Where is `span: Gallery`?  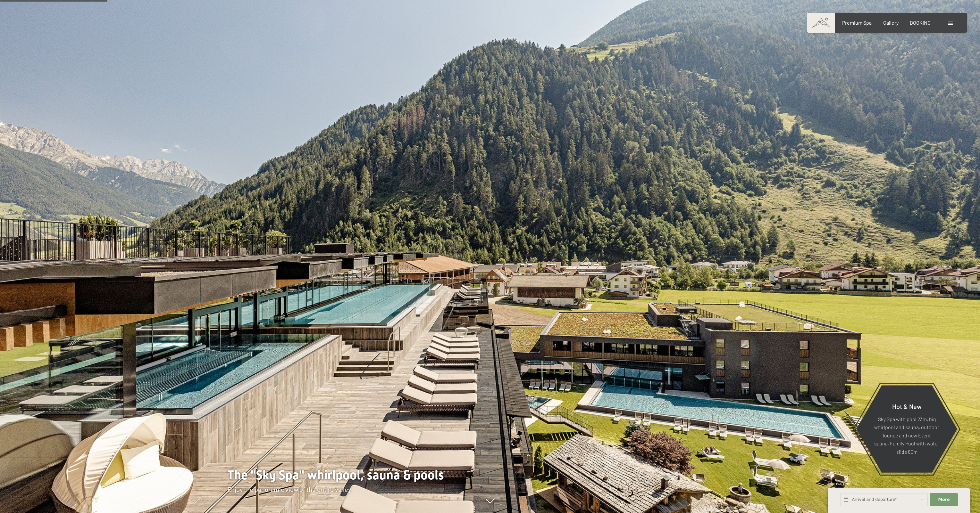 span: Gallery is located at coordinates (891, 22).